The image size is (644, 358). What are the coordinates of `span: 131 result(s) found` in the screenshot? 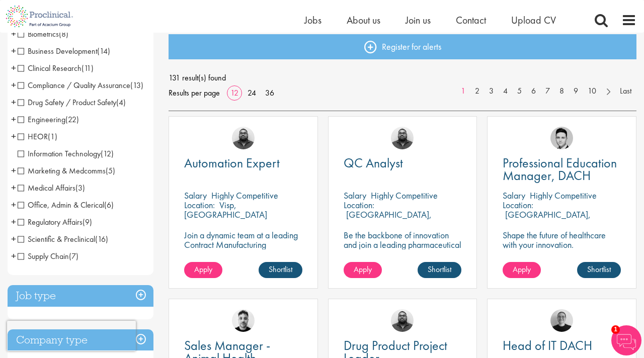 It's located at (402, 78).